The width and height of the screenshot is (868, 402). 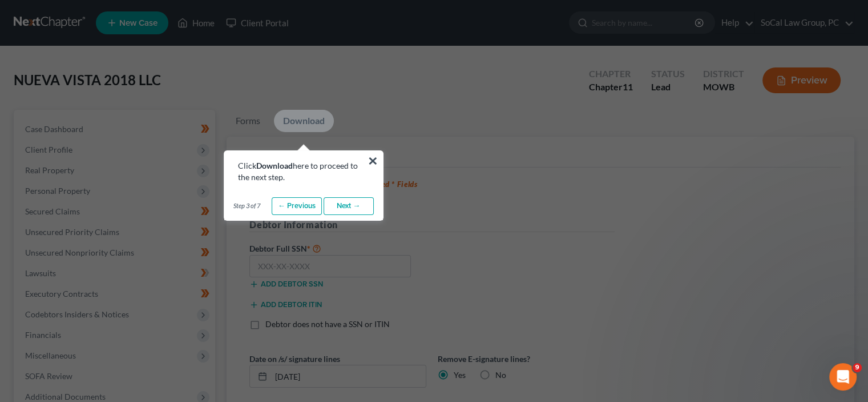 What do you see at coordinates (304, 172) in the screenshot?
I see `div: Click here to proceed to the next step.` at bounding box center [304, 172].